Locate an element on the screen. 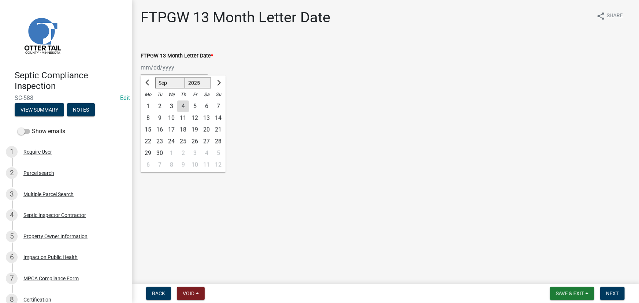  div: Friday, September 19, 2025 is located at coordinates (195, 130).